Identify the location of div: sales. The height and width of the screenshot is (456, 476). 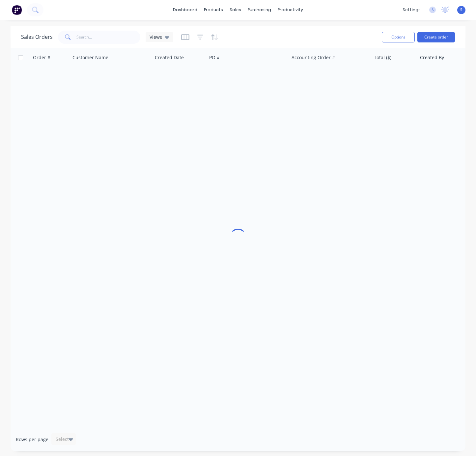
(235, 10).